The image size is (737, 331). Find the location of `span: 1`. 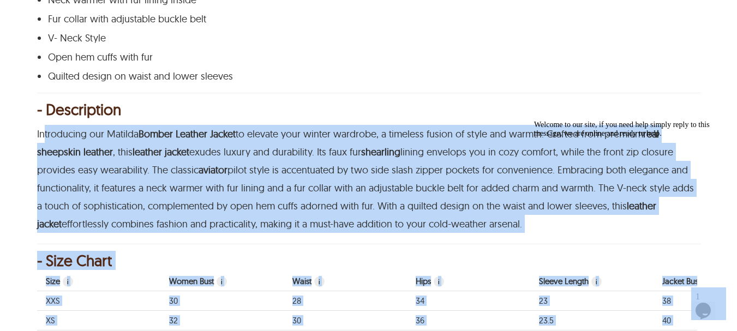

span: 1 is located at coordinates (7, 9).